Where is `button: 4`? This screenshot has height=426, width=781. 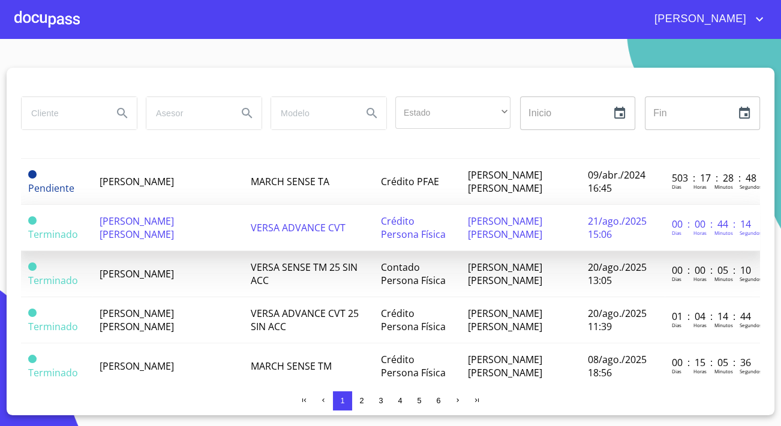 button: 4 is located at coordinates (400, 401).